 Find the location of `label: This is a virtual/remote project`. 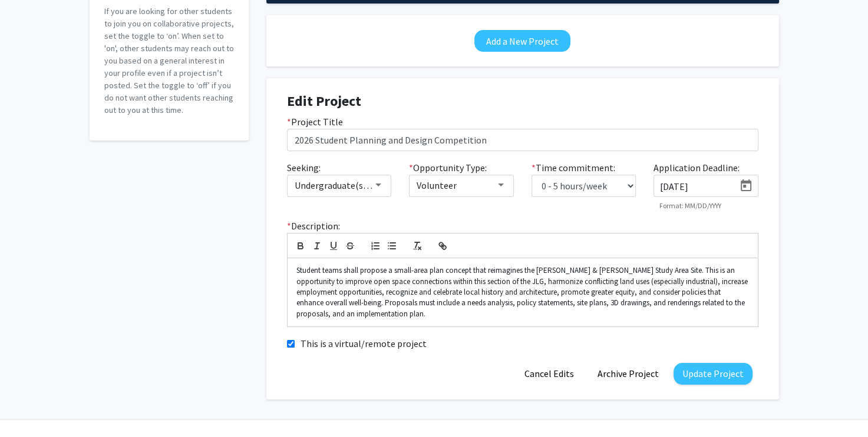

label: This is a virtual/remote project is located at coordinates (364, 344).